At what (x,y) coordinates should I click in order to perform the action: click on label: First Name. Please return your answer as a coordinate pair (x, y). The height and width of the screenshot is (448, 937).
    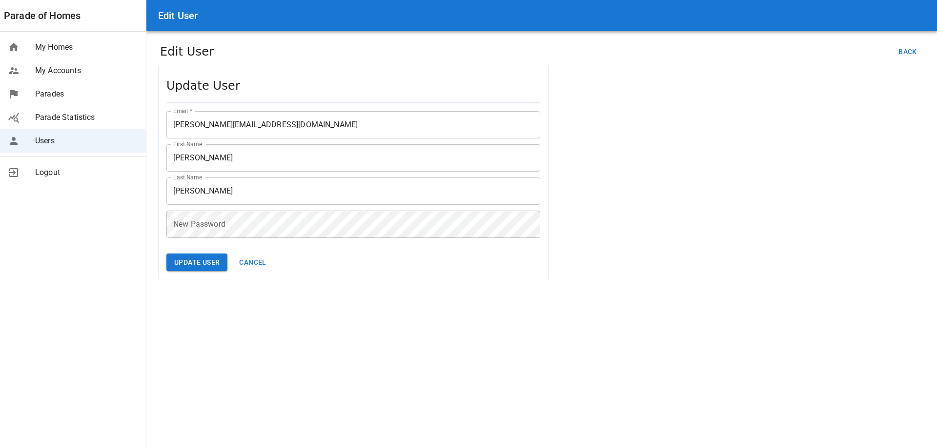
    Looking at the image, I should click on (187, 144).